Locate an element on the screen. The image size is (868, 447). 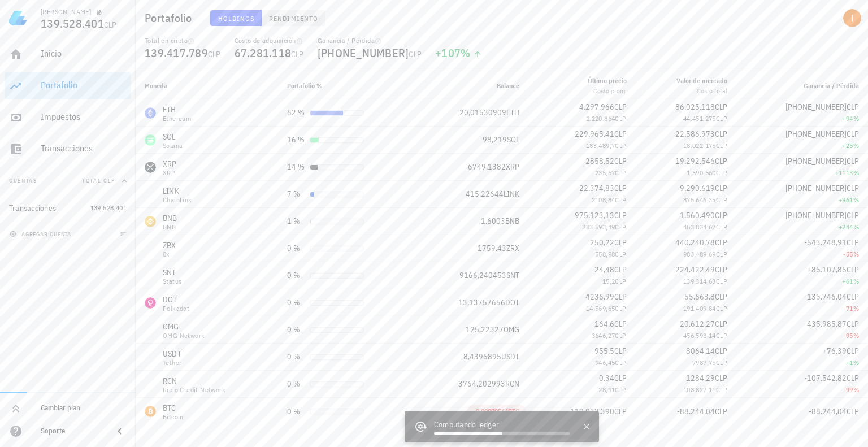
div: avatar is located at coordinates (852, 18).